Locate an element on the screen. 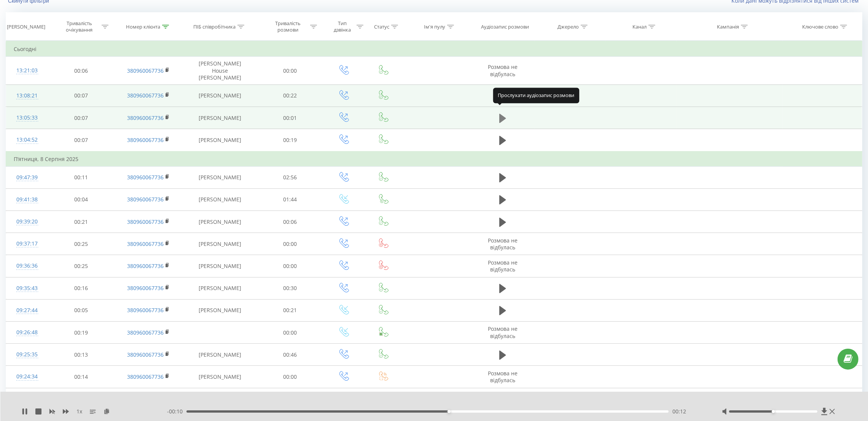 Image resolution: width=868 pixels, height=421 pixels. div: 09:41:38 is located at coordinates (27, 200).